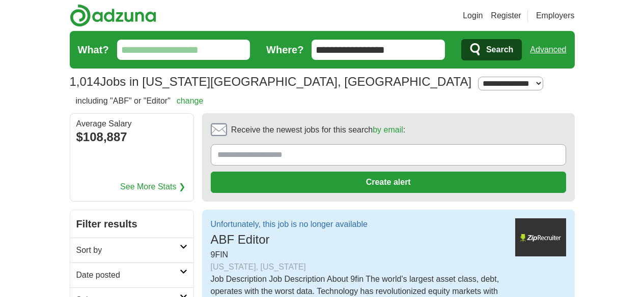 Image resolution: width=644 pixels, height=297 pixels. What do you see at coordinates (153, 187) in the screenshot?
I see `a: See More Stats ❯` at bounding box center [153, 187].